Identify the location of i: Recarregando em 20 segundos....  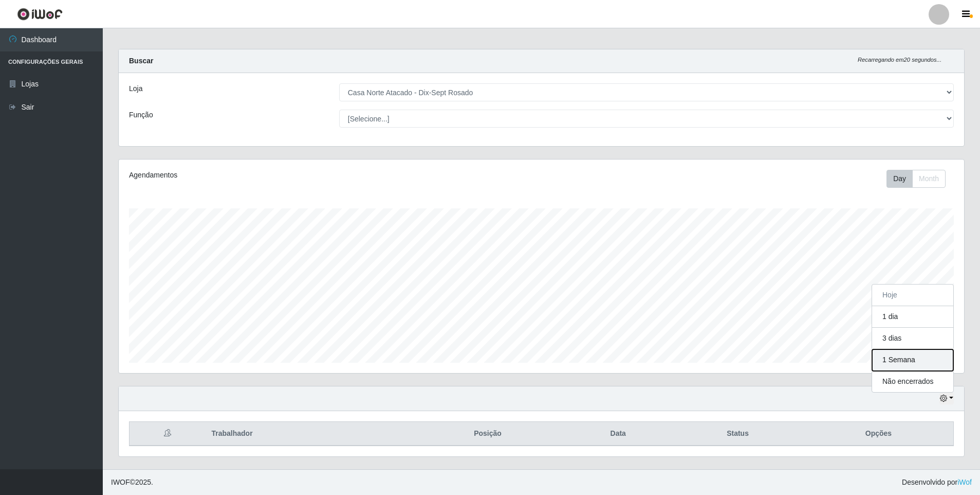
(900, 60).